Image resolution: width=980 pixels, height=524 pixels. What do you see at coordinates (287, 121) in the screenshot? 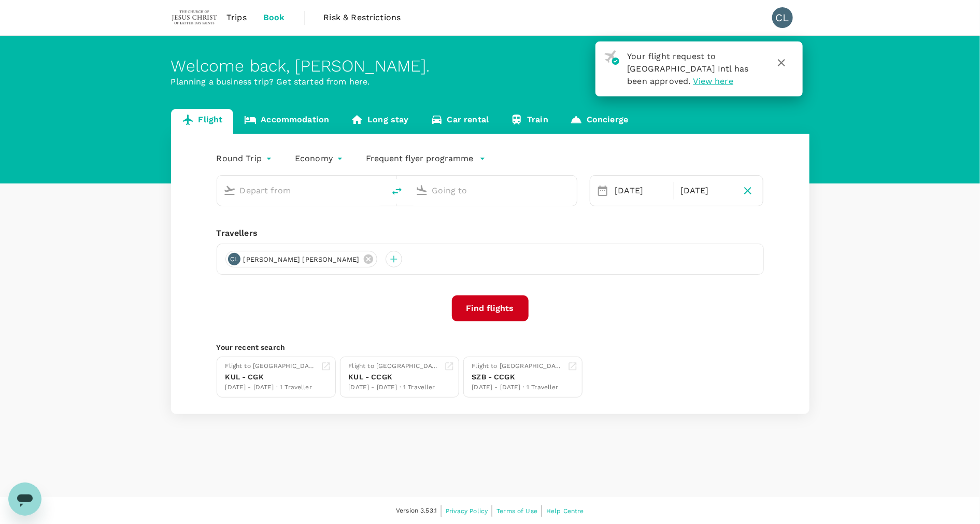
I see `a: Accommodation` at bounding box center [287, 121].